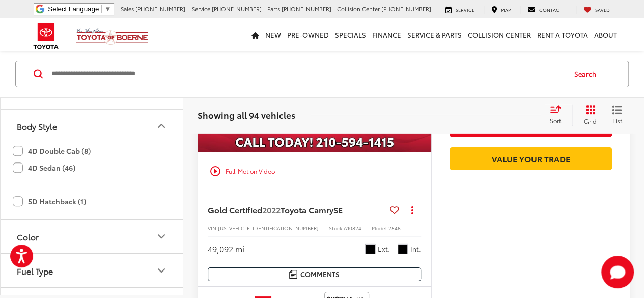 Image resolution: width=644 pixels, height=298 pixels. I want to click on button: Actions, so click(412, 209).